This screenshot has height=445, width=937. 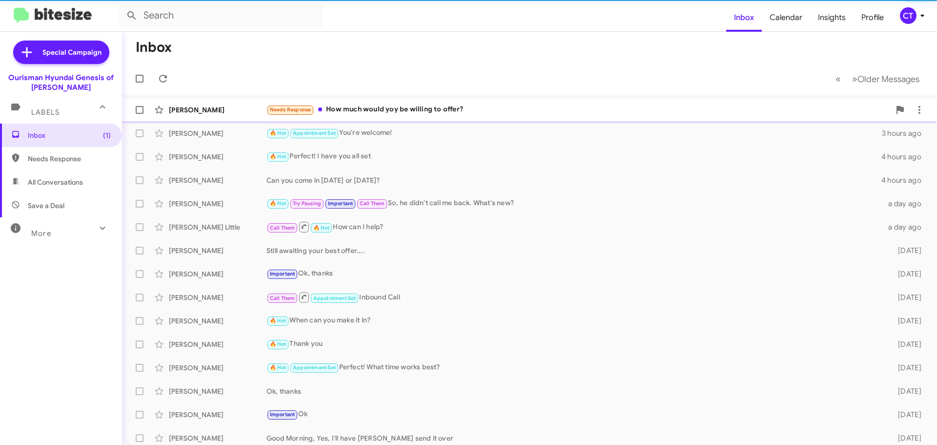 What do you see at coordinates (575, 414) in the screenshot?
I see `div: Ok` at bounding box center [575, 414].